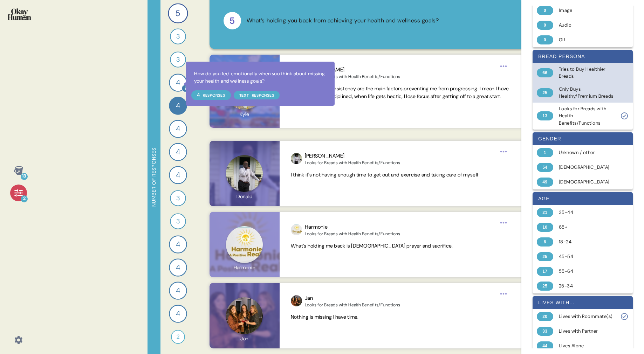 Image resolution: width=644 pixels, height=354 pixels. I want to click on span: 2, so click(178, 337).